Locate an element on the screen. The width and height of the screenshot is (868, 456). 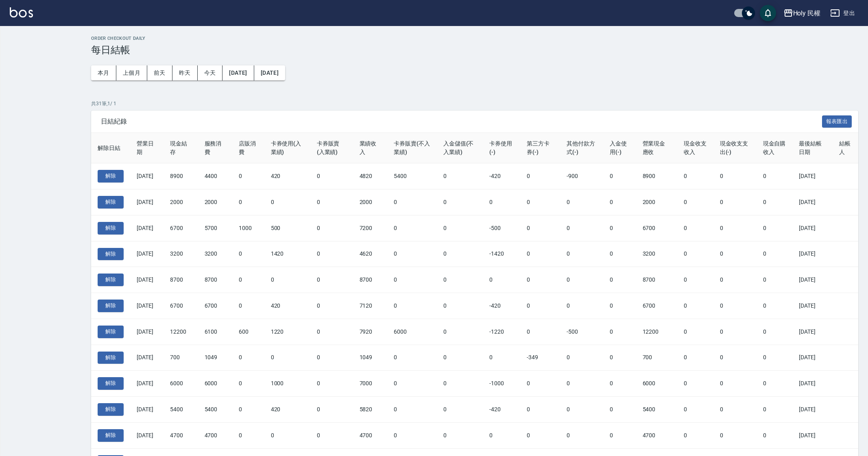
button: Holy 民權 is located at coordinates (802, 13).